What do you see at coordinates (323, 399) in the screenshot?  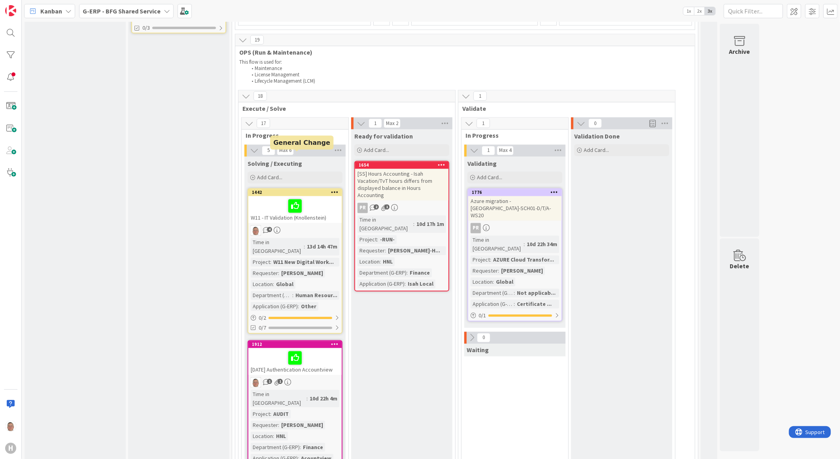 I see `div: 10d 22h 4m` at bounding box center [323, 399].